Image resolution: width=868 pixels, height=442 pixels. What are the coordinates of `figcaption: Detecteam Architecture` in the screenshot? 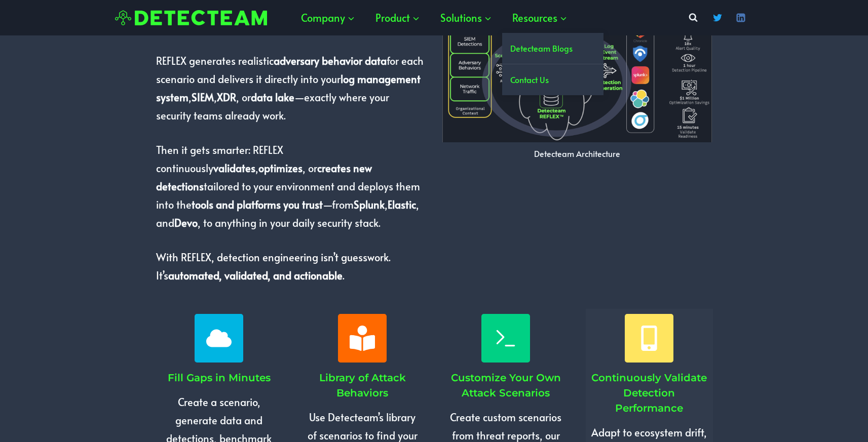 It's located at (577, 154).